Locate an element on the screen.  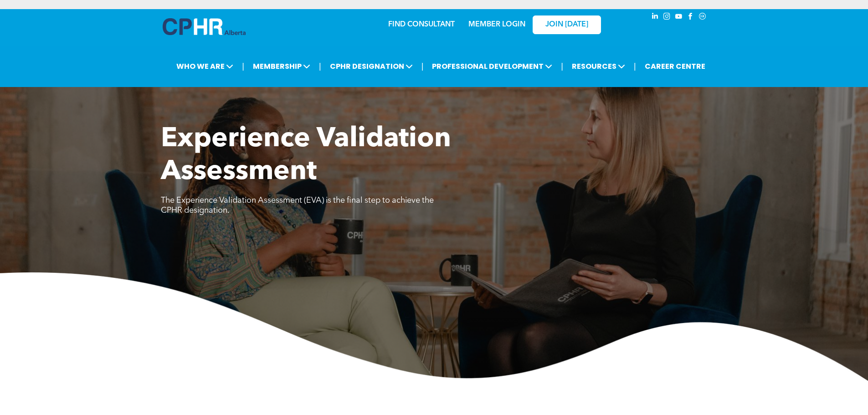
a: CAREER CENTRE is located at coordinates (675, 66).